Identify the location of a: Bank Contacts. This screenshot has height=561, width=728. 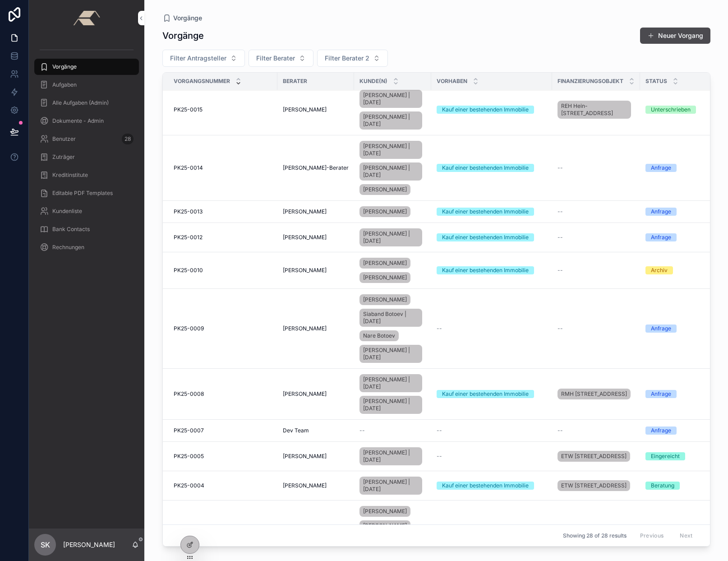
(87, 230).